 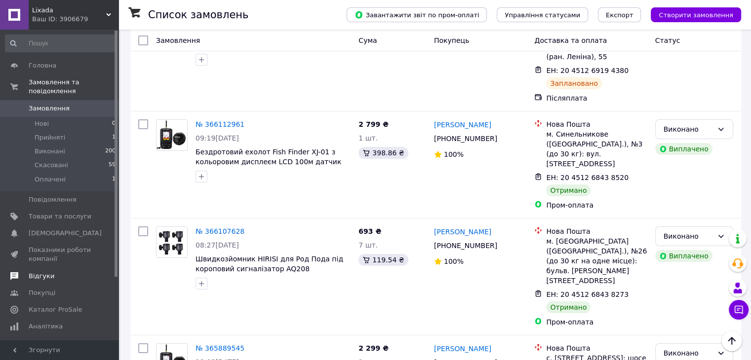 I want to click on button: Експорт, so click(x=620, y=15).